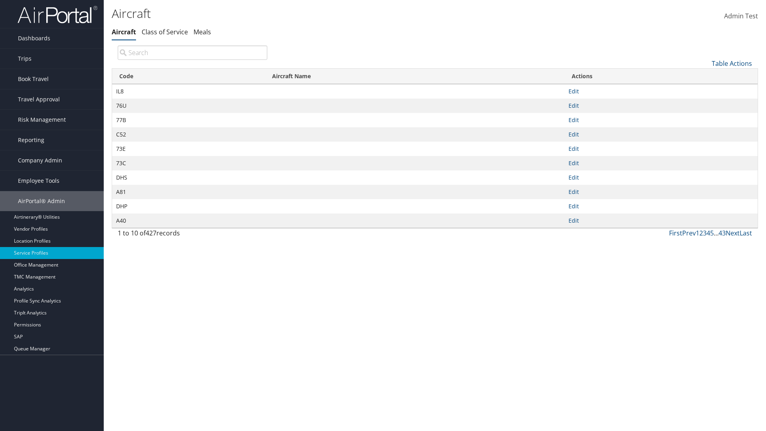 The image size is (766, 431). I want to click on a: Class of Service, so click(165, 32).